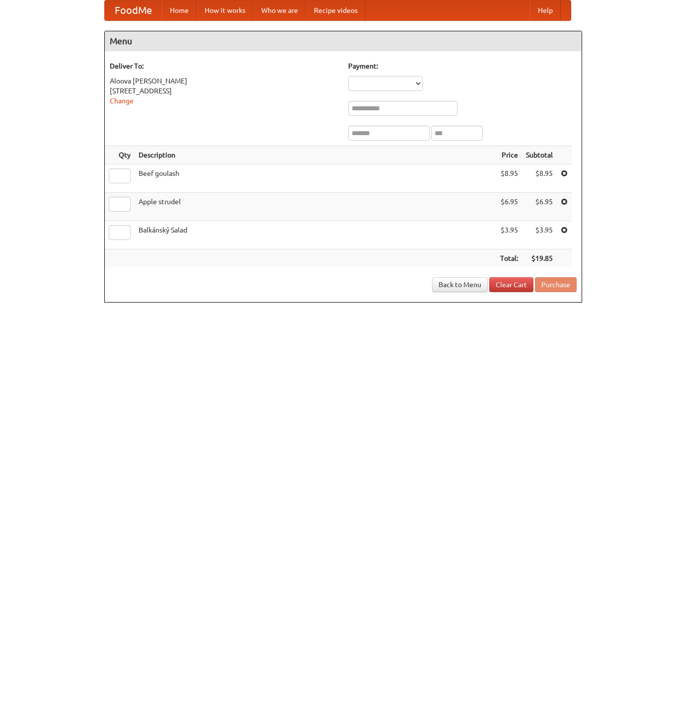 This screenshot has height=703, width=675. Describe the element at coordinates (540, 155) in the screenshot. I see `th: Subtotal` at that location.